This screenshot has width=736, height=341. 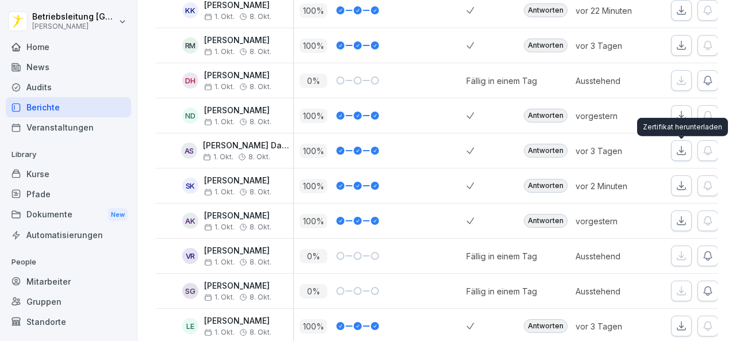 What do you see at coordinates (68, 321) in the screenshot?
I see `a: Standorte` at bounding box center [68, 321].